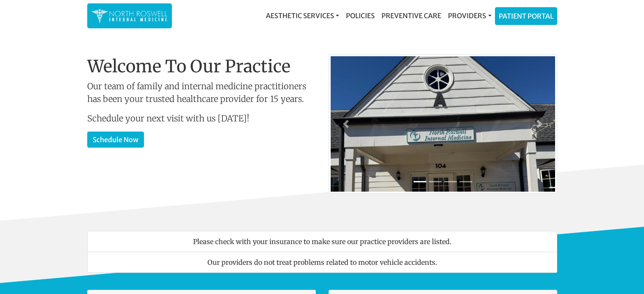 The image size is (644, 294). What do you see at coordinates (412, 16) in the screenshot?
I see `a: Preventive Care` at bounding box center [412, 16].